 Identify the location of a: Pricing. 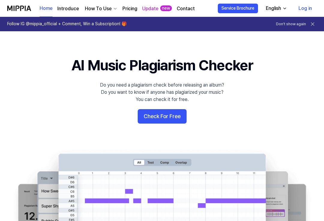
(130, 9).